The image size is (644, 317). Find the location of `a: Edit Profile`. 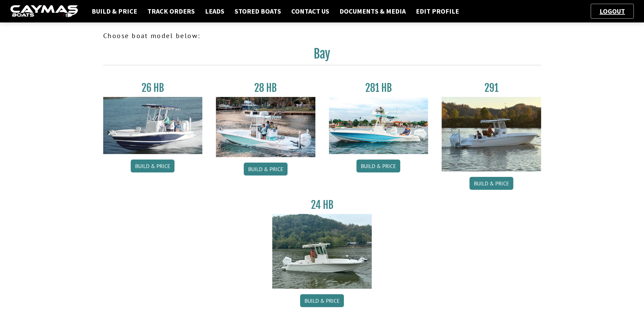

a: Edit Profile is located at coordinates (437, 11).